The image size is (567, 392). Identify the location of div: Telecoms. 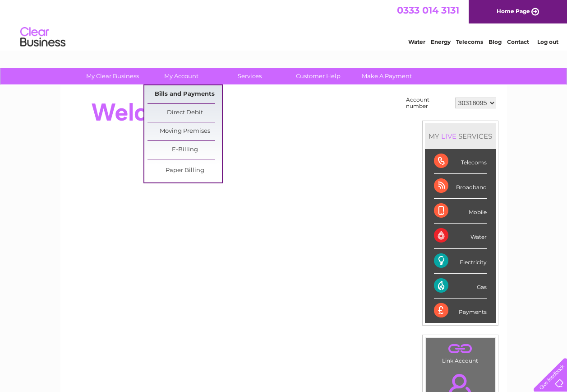
(460, 161).